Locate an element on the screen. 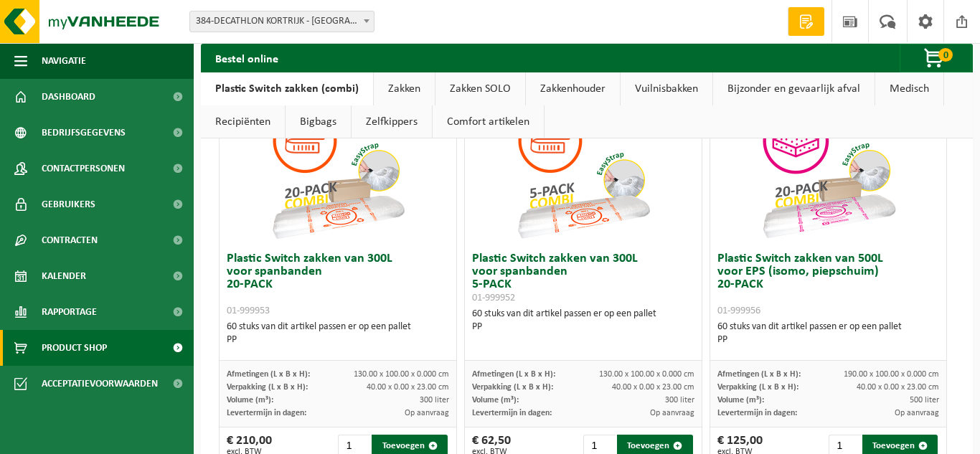 Image resolution: width=980 pixels, height=454 pixels. span: 500 liter is located at coordinates (924, 400).